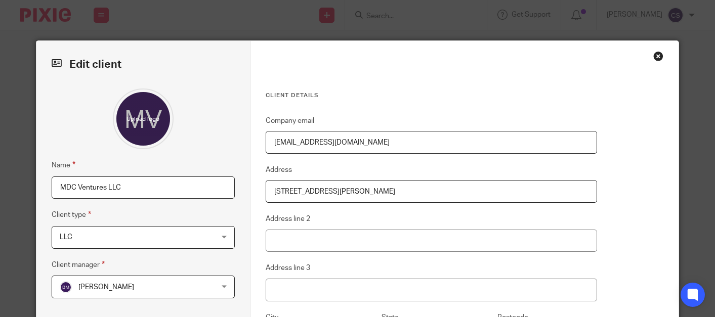 The height and width of the screenshot is (317, 715). What do you see at coordinates (288, 268) in the screenshot?
I see `label: Address line 3` at bounding box center [288, 268].